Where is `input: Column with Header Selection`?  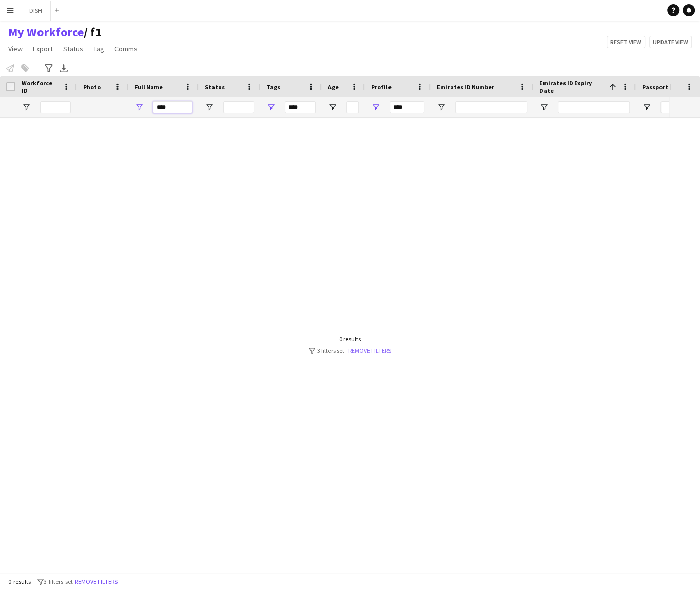
input: Column with Header Selection is located at coordinates (11, 86).